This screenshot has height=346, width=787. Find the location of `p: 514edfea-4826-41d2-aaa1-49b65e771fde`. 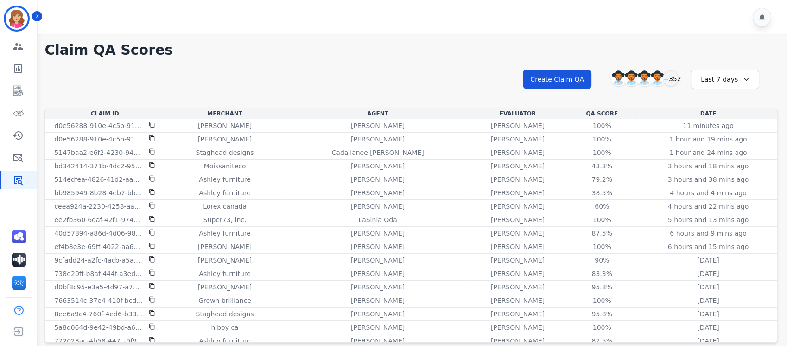

p: 514edfea-4826-41d2-aaa1-49b65e771fde is located at coordinates (99, 179).